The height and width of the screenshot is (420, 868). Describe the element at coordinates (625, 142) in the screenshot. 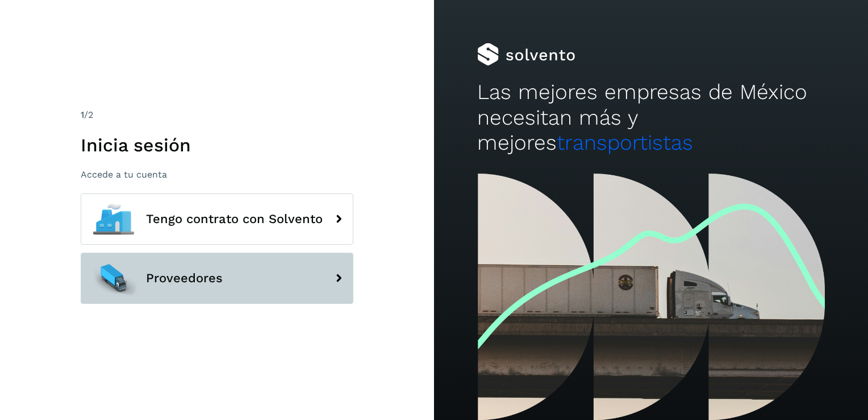

I see `span: transportistas` at that location.